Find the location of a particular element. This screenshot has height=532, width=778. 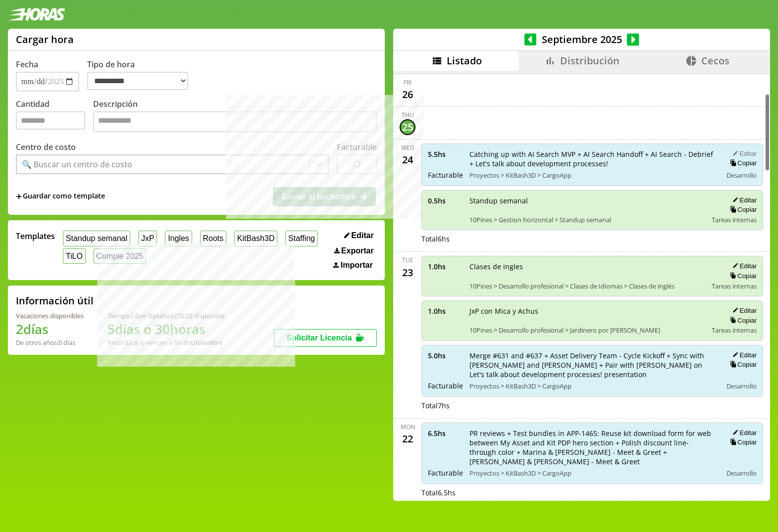

span: Editar is located at coordinates (362, 236).